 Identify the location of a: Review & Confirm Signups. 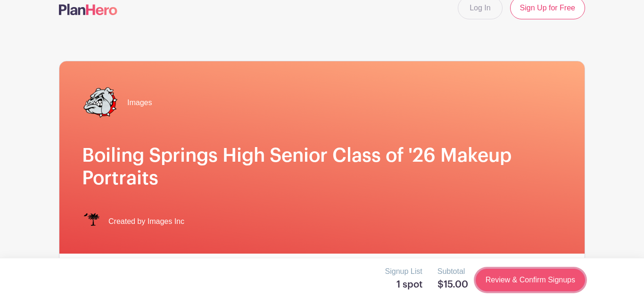
(531, 280).